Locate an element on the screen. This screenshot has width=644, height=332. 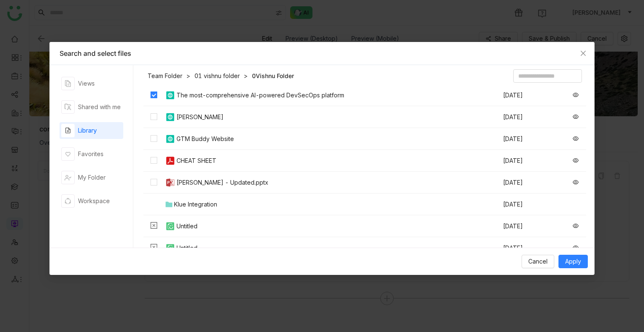
span: Cancel is located at coordinates (538, 261).